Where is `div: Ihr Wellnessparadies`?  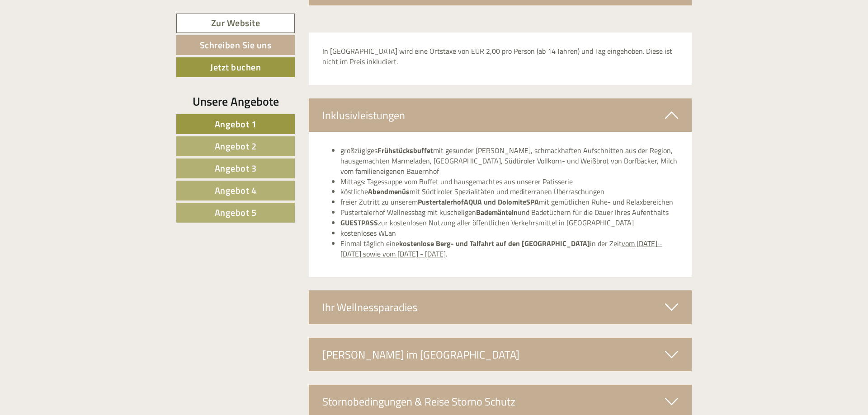
div: Ihr Wellnessparadies is located at coordinates (500, 307).